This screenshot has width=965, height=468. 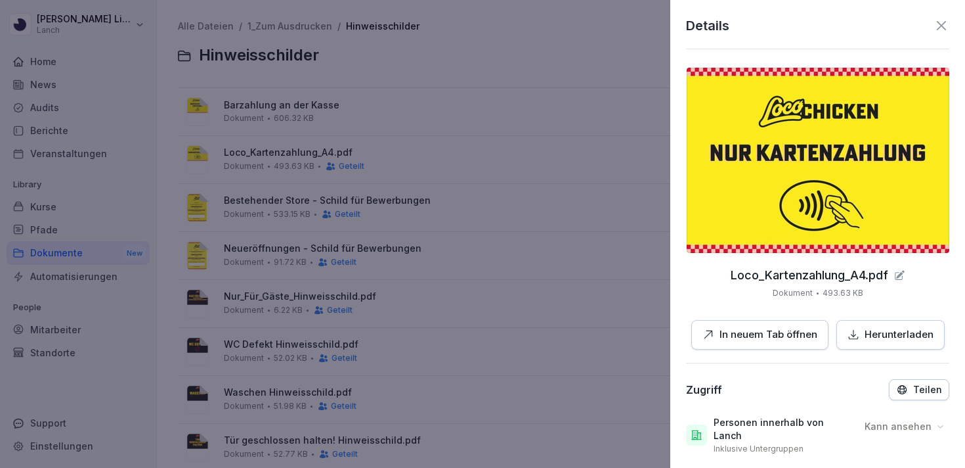 What do you see at coordinates (890, 334) in the screenshot?
I see `button: Herunterladen` at bounding box center [890, 334].